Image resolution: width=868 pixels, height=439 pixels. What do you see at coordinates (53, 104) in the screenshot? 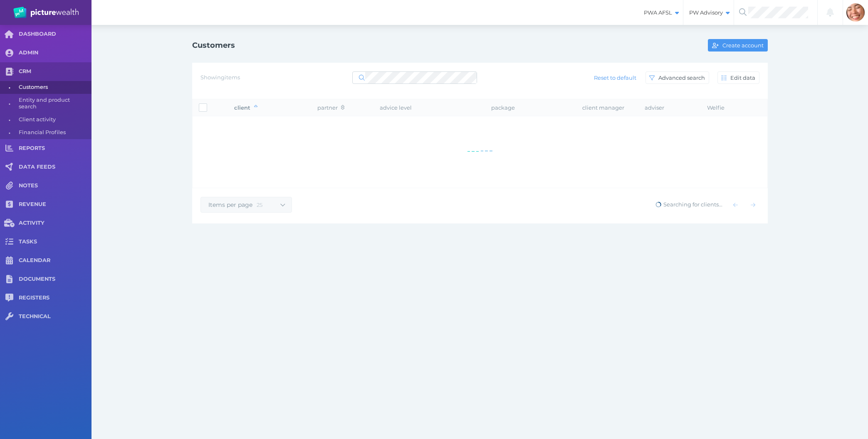
I see `span: Entity and product search` at bounding box center [53, 104].